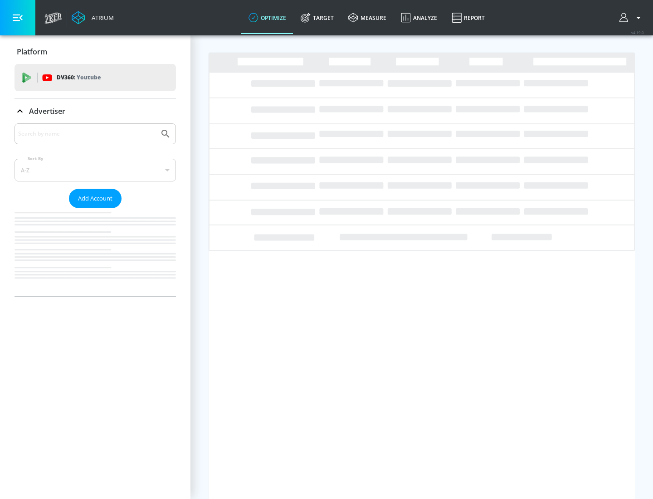  I want to click on button: Add Account, so click(95, 198).